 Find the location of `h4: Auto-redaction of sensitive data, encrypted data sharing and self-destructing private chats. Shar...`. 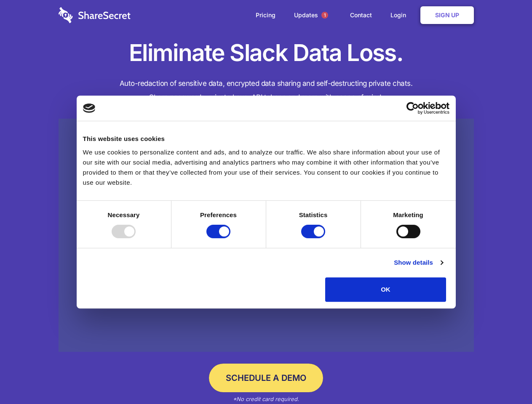

h4: Auto-redaction of sensitive data, encrypted data sharing and self-destructing private chats. Shar... is located at coordinates (266, 90).